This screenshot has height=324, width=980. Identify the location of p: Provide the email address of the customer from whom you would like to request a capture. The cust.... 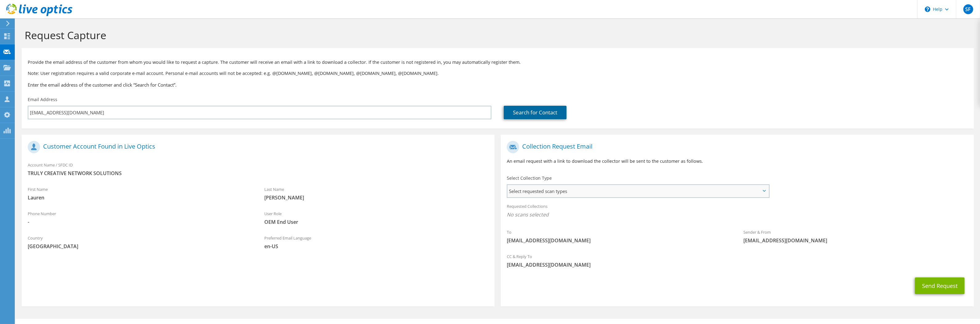
(498, 62).